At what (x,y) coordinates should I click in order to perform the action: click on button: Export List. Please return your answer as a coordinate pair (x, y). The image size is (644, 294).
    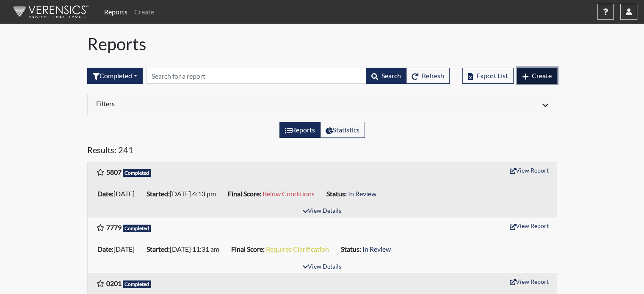
    Looking at the image, I should click on (488, 76).